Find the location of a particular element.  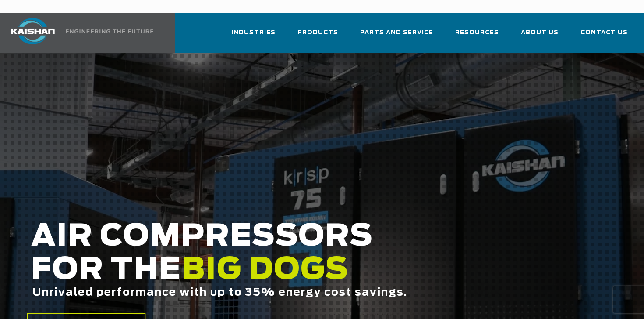

a: Products is located at coordinates (318, 36).